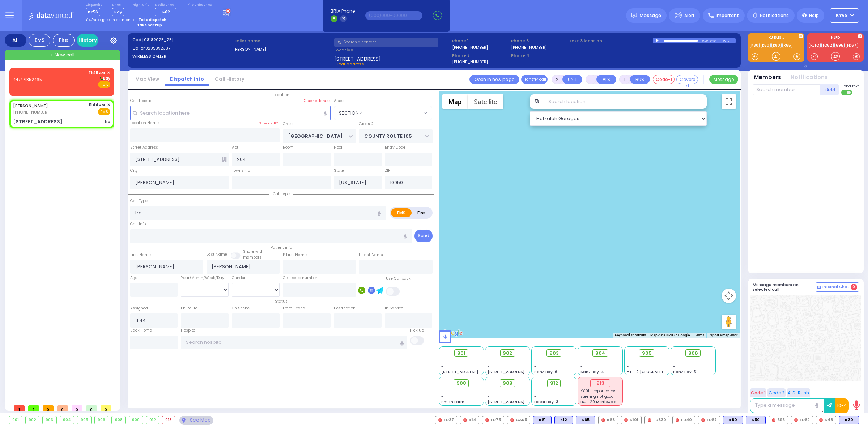 This screenshot has height=427, width=868. What do you see at coordinates (339, 101) in the screenshot?
I see `label: Areas` at bounding box center [339, 101].